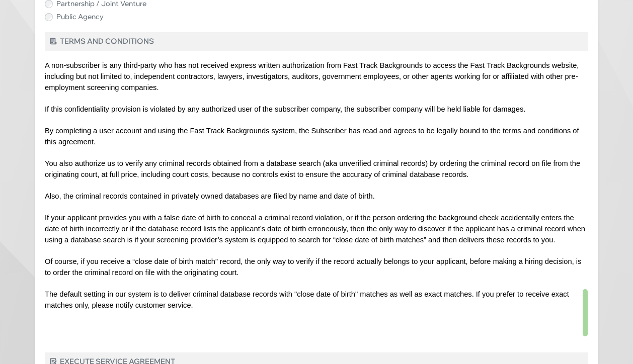 The height and width of the screenshot is (364, 633). I want to click on span: If this confidentiality provision is violated by any authorized user of the subscriber company, t..., so click(285, 109).